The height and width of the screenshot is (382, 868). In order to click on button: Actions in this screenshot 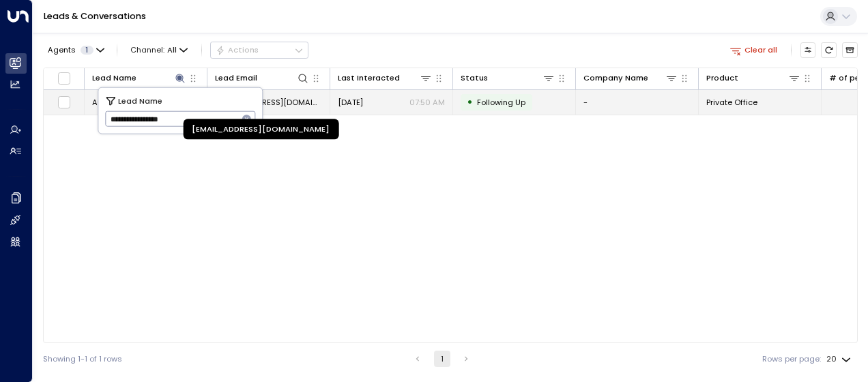, I will do `click(260, 49)`.